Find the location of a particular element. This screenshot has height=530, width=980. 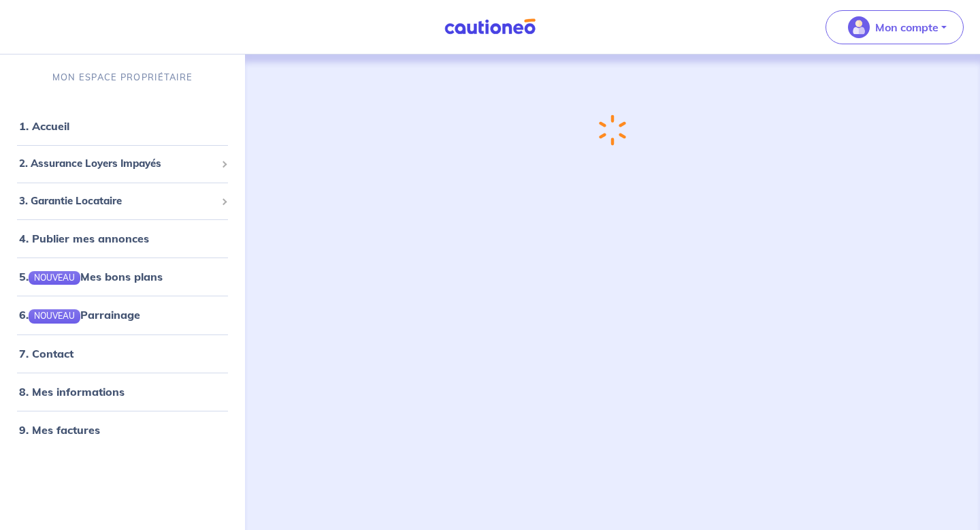

a: 1. Accueil is located at coordinates (45, 126).